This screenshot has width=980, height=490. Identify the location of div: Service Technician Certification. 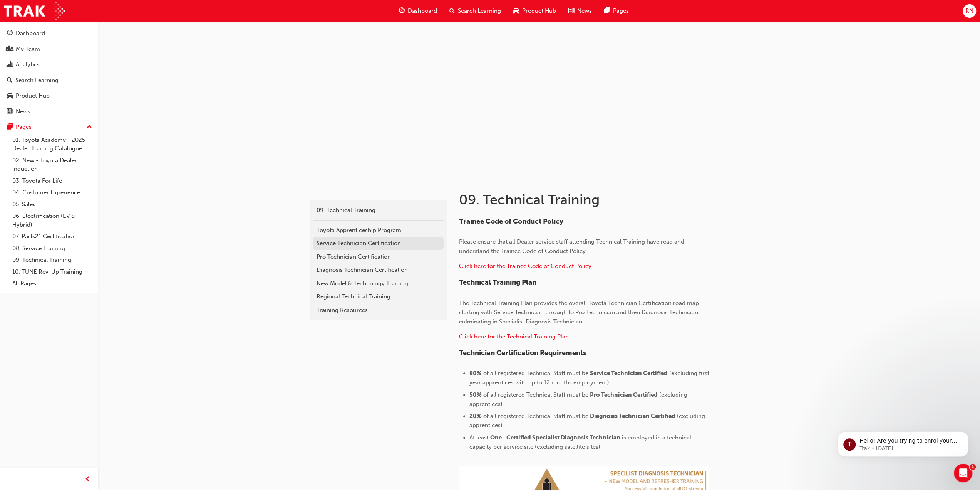
(378, 243).